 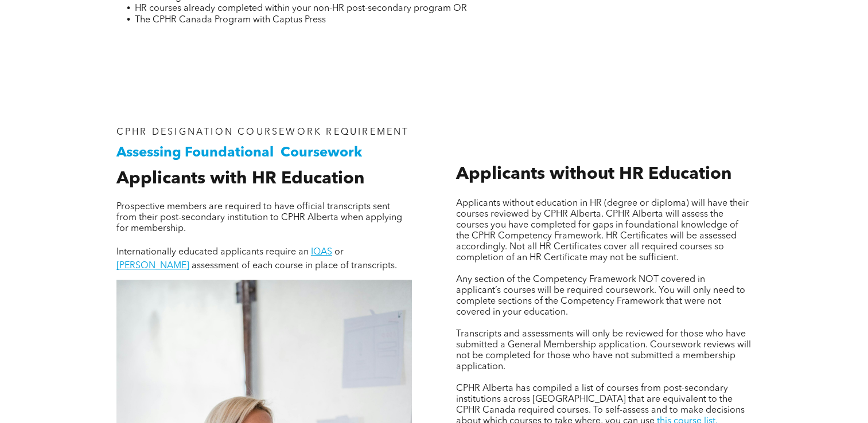 I want to click on span: Prospective members are required to have official transcripts sent from their post-secondary inst..., so click(x=259, y=218).